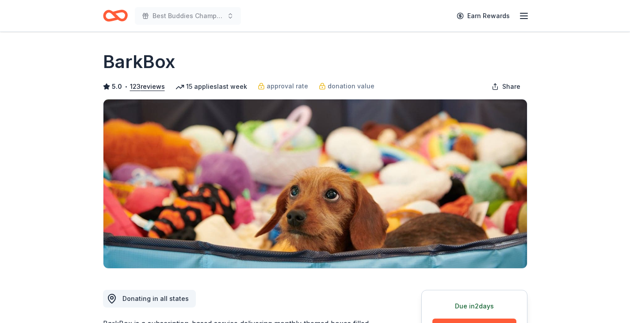 Image resolution: width=630 pixels, height=323 pixels. I want to click on a: donation value, so click(347, 86).